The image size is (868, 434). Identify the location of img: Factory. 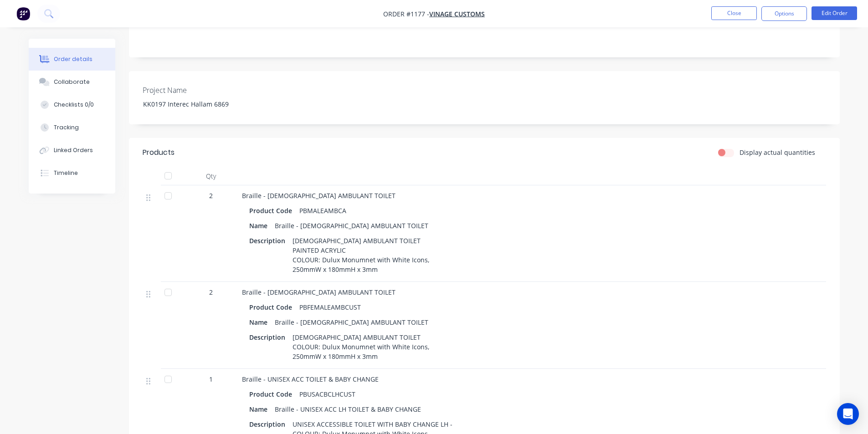
(23, 14).